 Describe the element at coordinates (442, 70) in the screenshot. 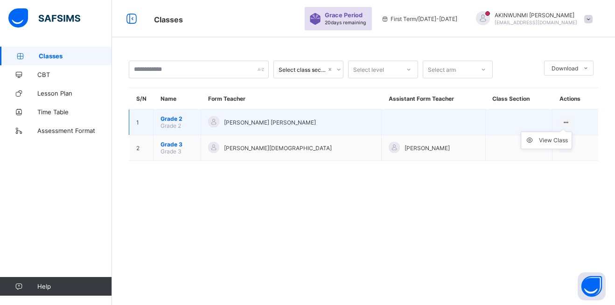

I see `div: Select arm` at that location.